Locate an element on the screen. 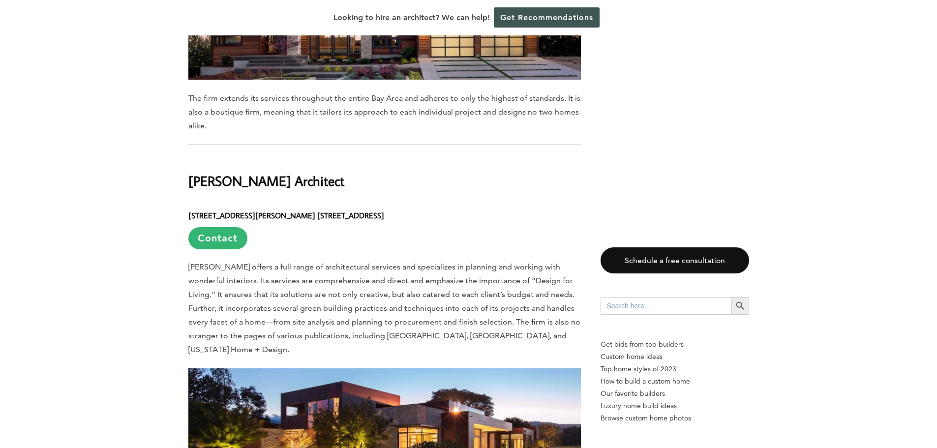  a: Luxury home build ideas is located at coordinates (675, 406).